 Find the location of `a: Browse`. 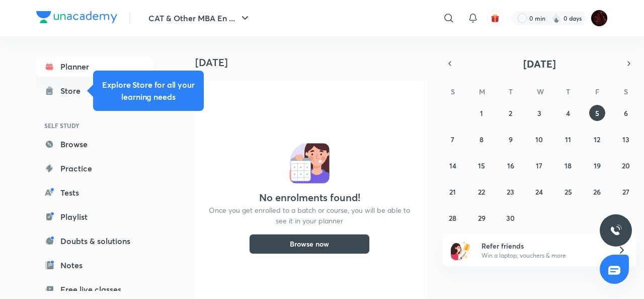

a: Browse is located at coordinates (94, 144).